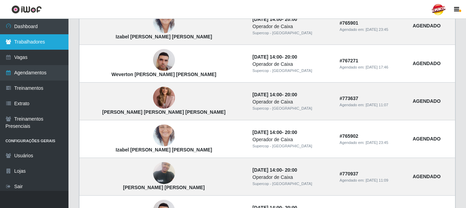 The width and height of the screenshot is (466, 208). Describe the element at coordinates (349, 98) in the screenshot. I see `strong: # 773637` at that location.